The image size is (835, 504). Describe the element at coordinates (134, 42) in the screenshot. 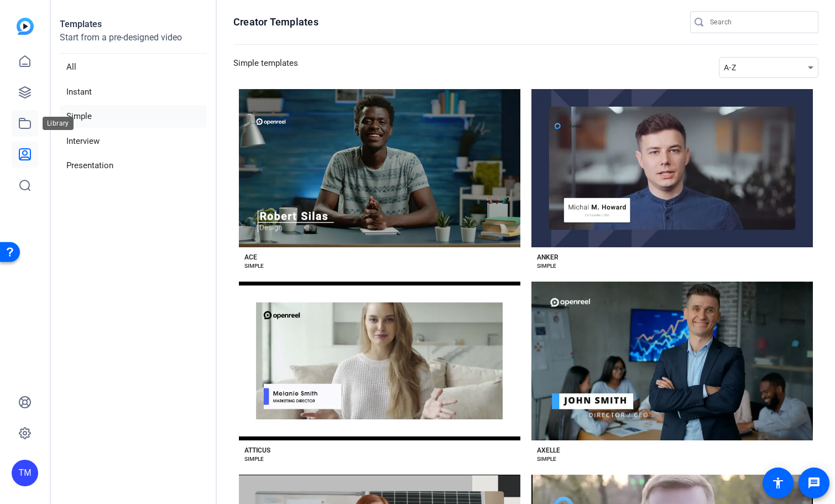

I see `p: Start from a pre-designed video` at that location.